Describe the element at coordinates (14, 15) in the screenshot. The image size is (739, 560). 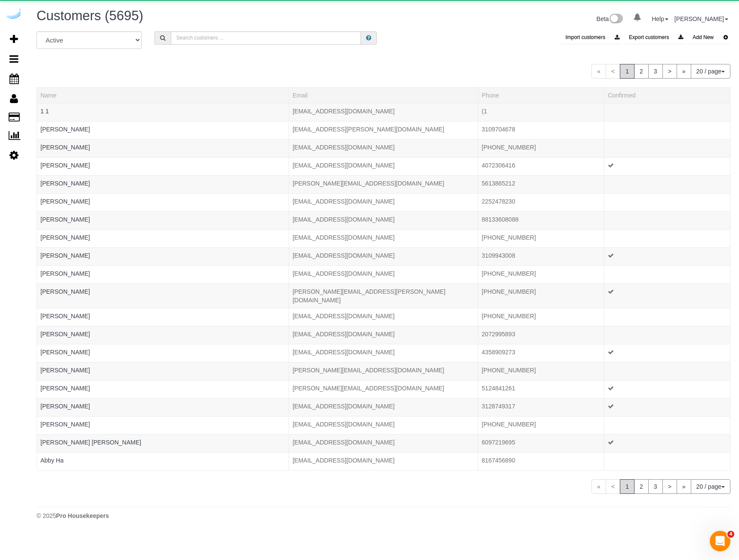
I see `a: Automaid Logo` at that location.